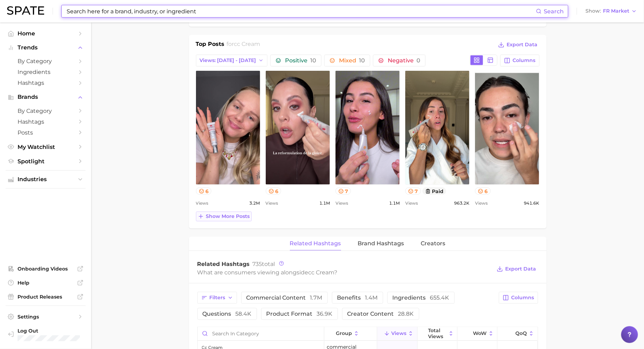 This screenshot has width=644, height=349. What do you see at coordinates (224, 217) in the screenshot?
I see `button: Show more posts` at bounding box center [224, 217].